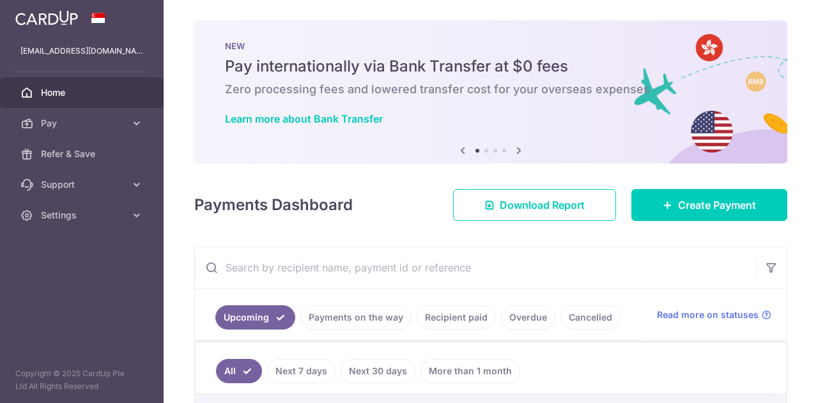 The image size is (818, 403). Describe the element at coordinates (83, 215) in the screenshot. I see `span: Settings` at that location.